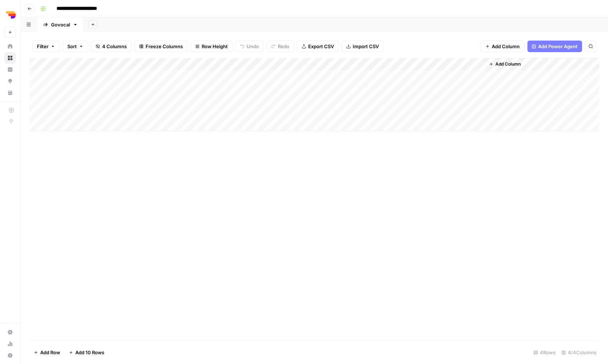 This screenshot has height=364, width=608. I want to click on button: Help + Support, so click(10, 355).